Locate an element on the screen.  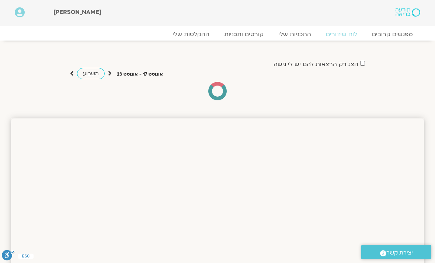
a: יצירת קשר is located at coordinates (396, 252).